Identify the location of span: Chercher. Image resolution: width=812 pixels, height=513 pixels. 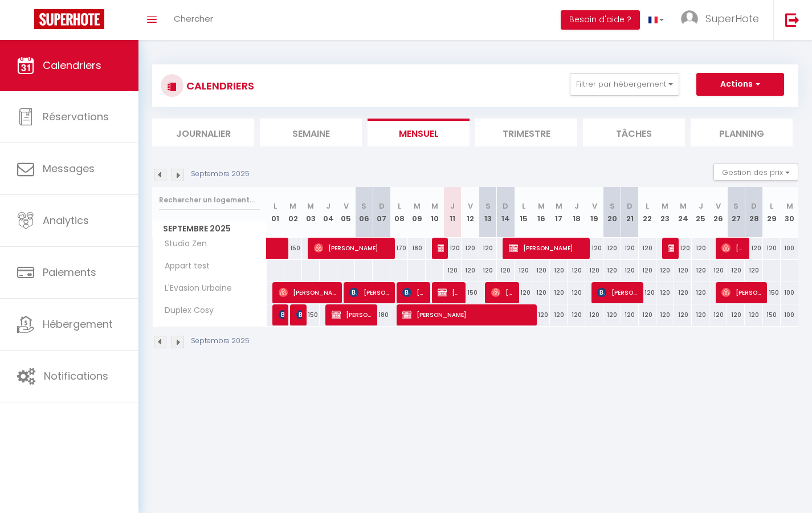
(193, 18).